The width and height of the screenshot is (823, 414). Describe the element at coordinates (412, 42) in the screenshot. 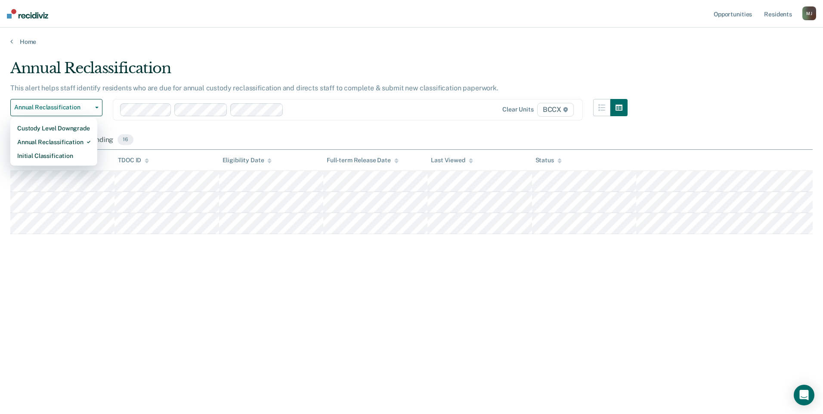

I see `a: Home` at that location.